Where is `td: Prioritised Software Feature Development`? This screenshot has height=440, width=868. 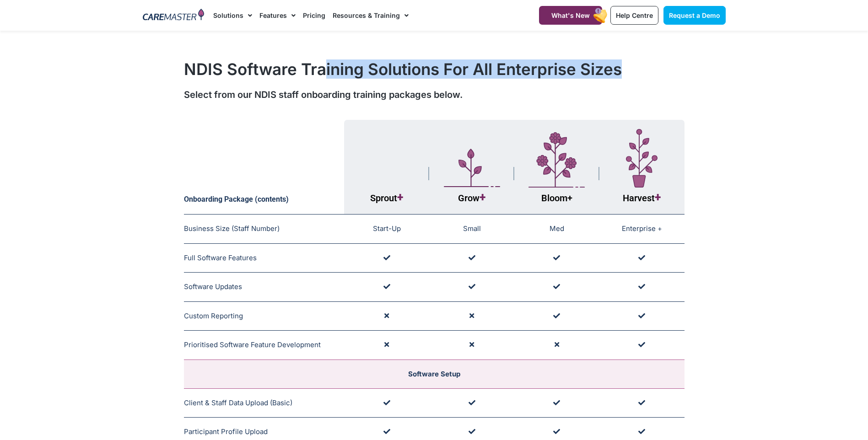
td: Prioritised Software Feature Development is located at coordinates (264, 346).